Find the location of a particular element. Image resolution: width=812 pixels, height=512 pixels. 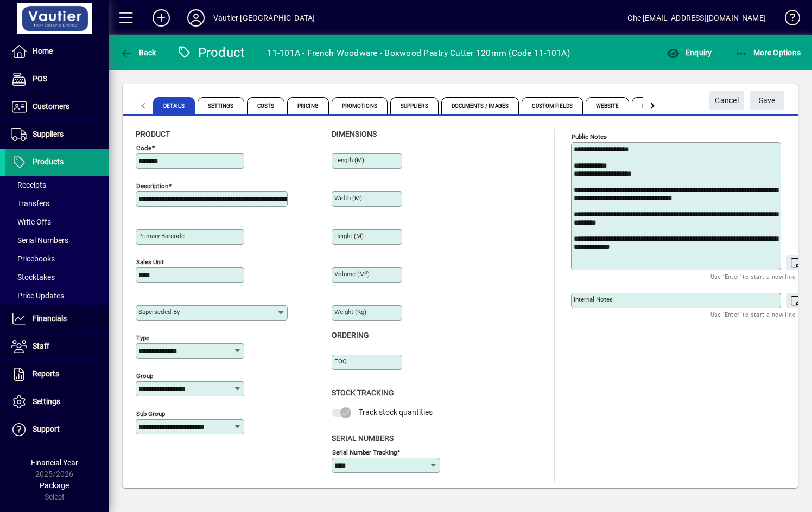

span: Staff is located at coordinates (41, 346).